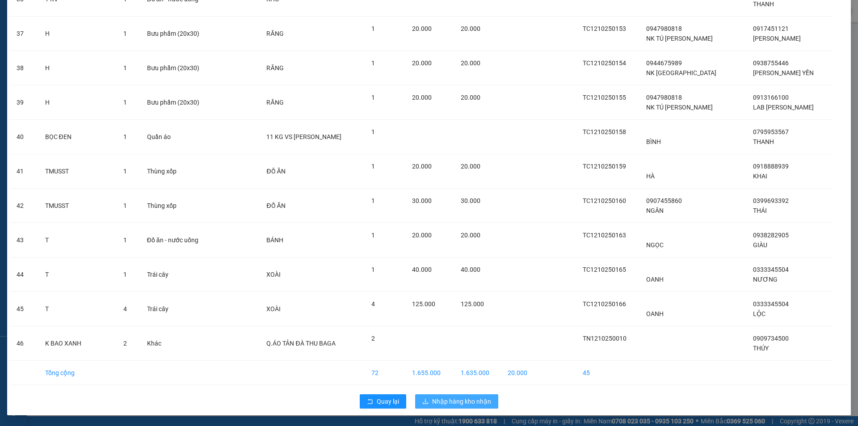 The width and height of the screenshot is (858, 426). I want to click on td: 44, so click(24, 274).